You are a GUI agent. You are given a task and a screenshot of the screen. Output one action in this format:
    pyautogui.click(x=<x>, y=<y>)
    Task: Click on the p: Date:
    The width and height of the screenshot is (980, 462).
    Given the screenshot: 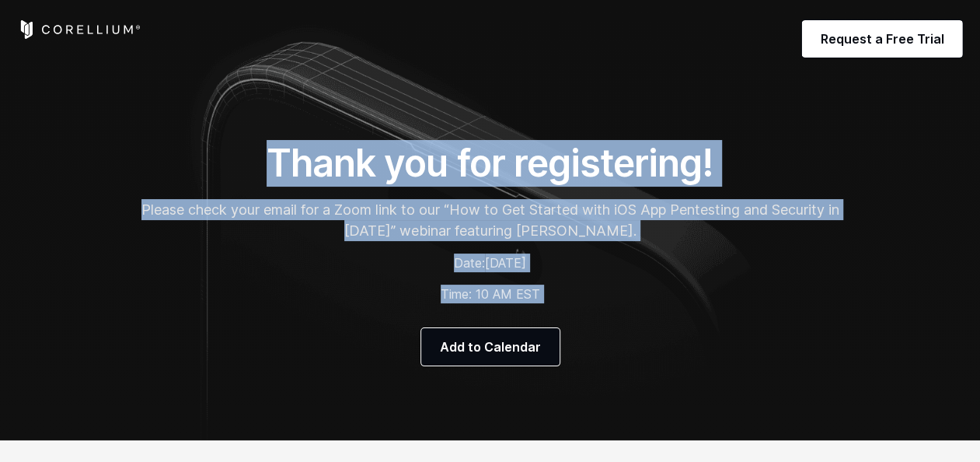 What is the action you would take?
    pyautogui.click(x=490, y=263)
    